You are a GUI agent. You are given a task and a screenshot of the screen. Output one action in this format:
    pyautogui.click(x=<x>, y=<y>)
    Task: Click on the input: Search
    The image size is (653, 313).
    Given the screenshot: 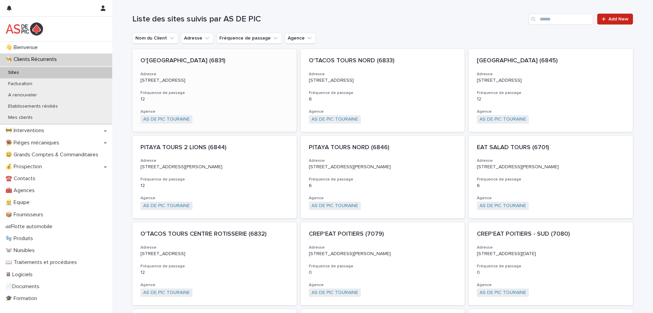 What is the action you would take?
    pyautogui.click(x=561, y=19)
    